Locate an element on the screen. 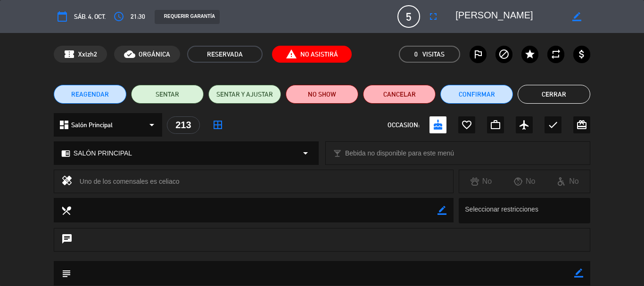  i: repeat is located at coordinates (556, 54).